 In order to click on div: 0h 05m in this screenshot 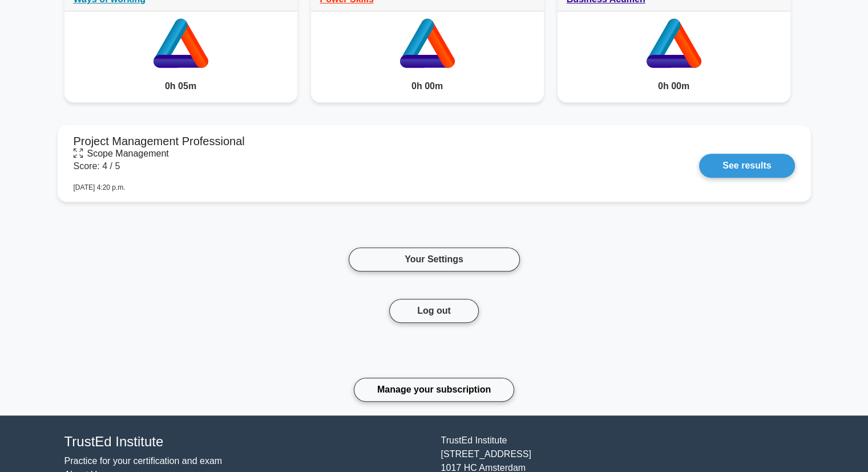, I will do `click(181, 87)`.